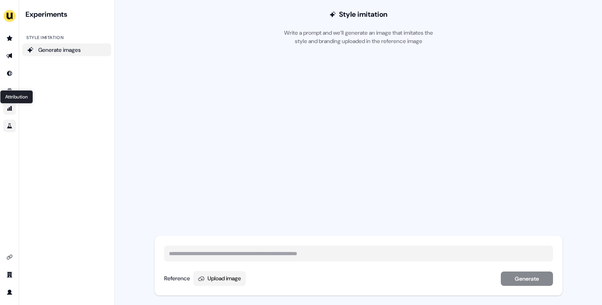  I want to click on a: Generate images using style imitation AI, so click(67, 50).